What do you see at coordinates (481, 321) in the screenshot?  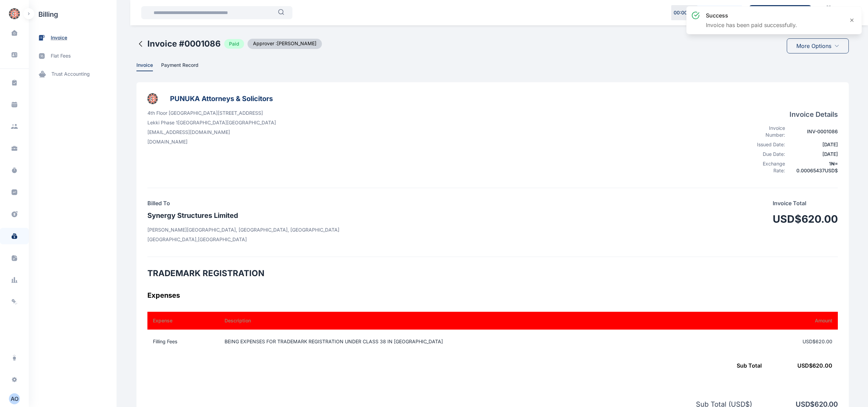 I see `th: Description` at bounding box center [481, 321].